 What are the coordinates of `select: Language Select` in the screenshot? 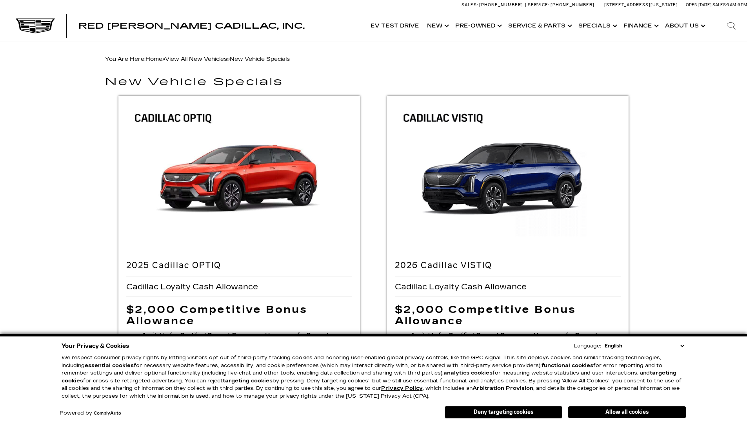 It's located at (645, 346).